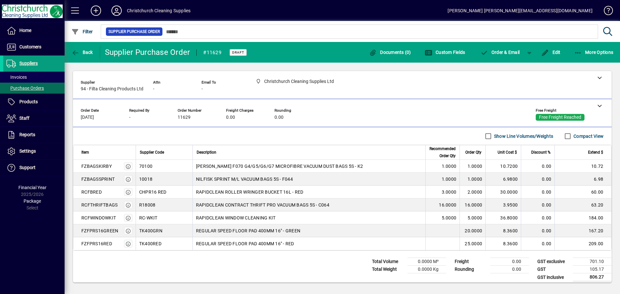  I want to click on td: R18008, so click(164, 205).